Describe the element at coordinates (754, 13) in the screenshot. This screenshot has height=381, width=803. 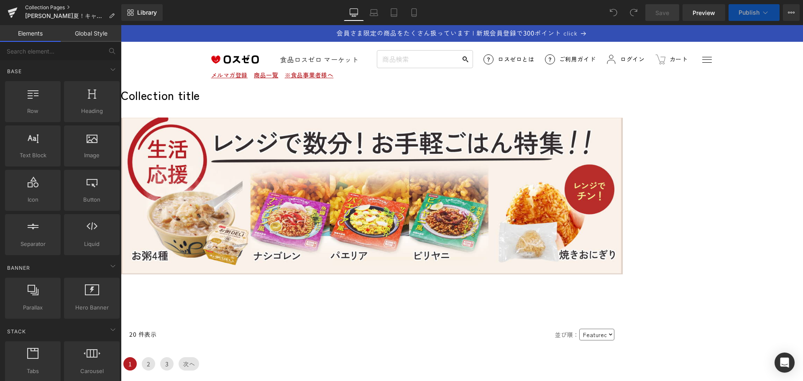
I see `button: Publish` at that location.